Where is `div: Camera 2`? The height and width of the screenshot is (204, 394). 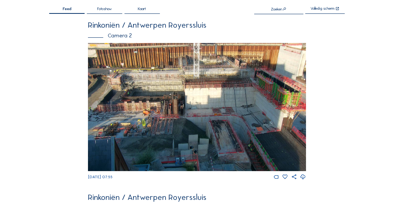 div: Camera 2 is located at coordinates (197, 35).